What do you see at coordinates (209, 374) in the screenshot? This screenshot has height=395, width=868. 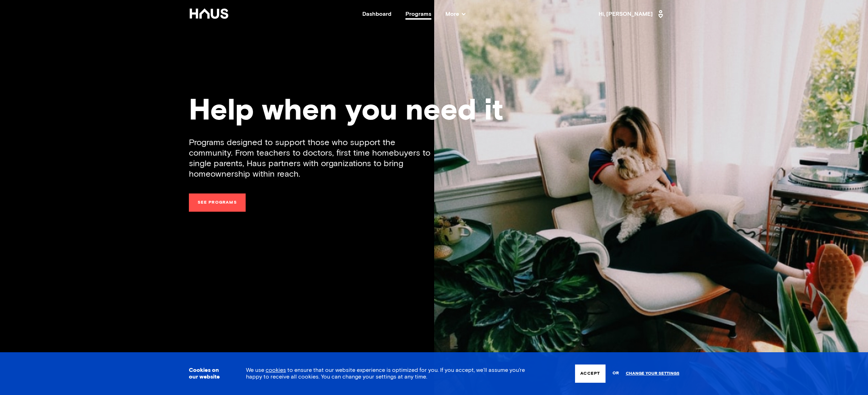 I see `h3: Cookies on our website` at bounding box center [209, 374].